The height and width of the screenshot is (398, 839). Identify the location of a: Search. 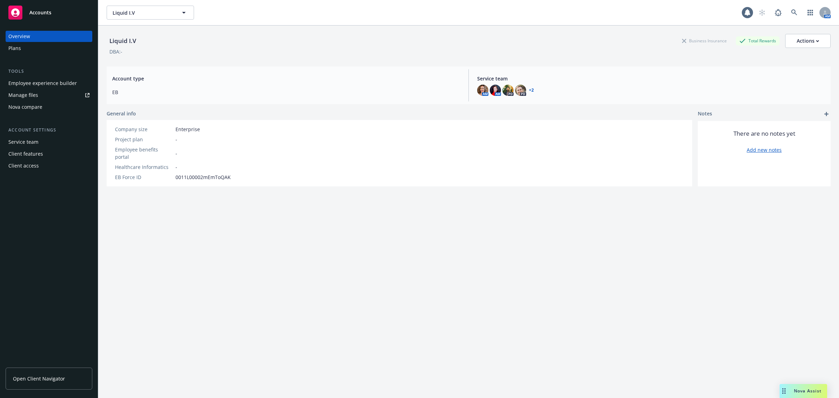
(795, 13).